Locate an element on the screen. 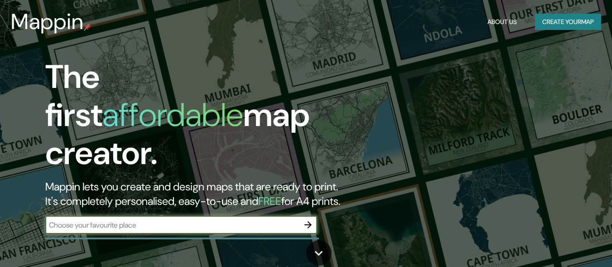 The image size is (612, 267). button: About Us is located at coordinates (502, 22).